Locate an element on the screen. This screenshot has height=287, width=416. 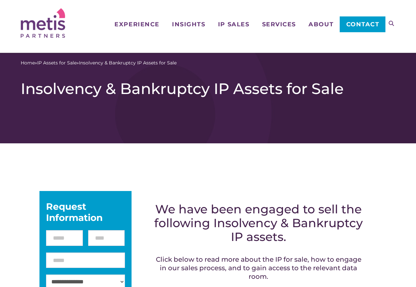
a: Home is located at coordinates (28, 63).